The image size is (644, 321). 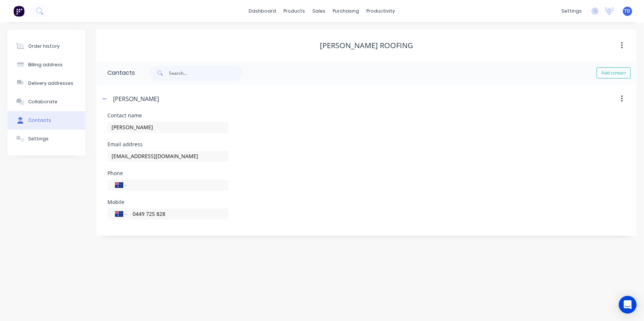 What do you see at coordinates (346, 11) in the screenshot?
I see `div: purchasing` at bounding box center [346, 11].